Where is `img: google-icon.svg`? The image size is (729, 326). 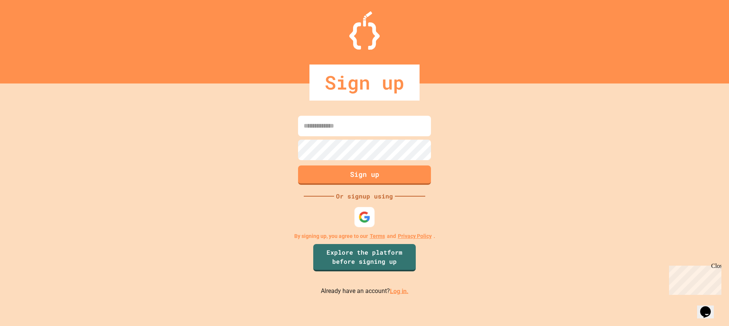
img: google-icon.svg is located at coordinates (364, 217).